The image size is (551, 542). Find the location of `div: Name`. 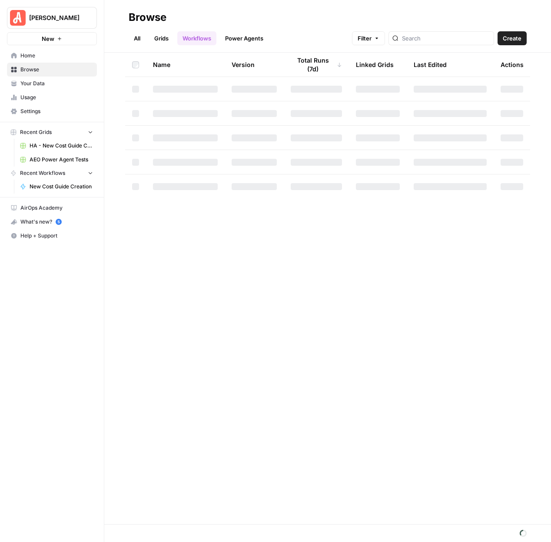

div: Name is located at coordinates (185, 64).